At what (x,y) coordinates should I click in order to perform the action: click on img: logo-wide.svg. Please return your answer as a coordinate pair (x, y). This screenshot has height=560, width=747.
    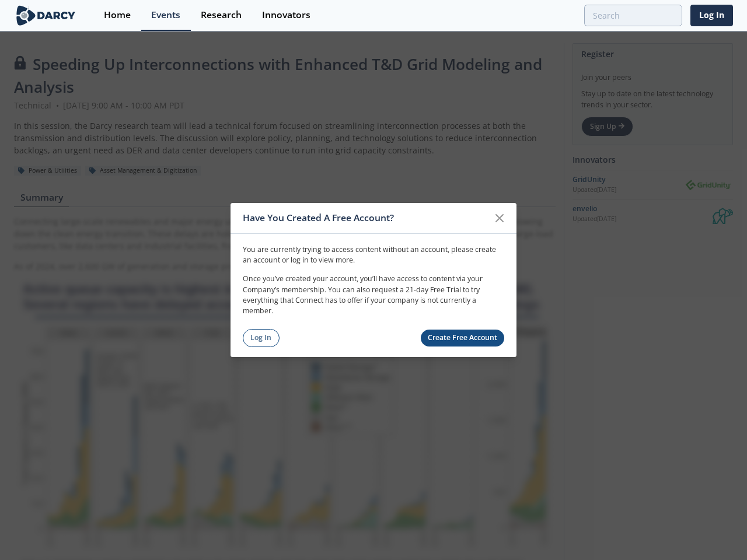
    Looking at the image, I should click on (45, 15).